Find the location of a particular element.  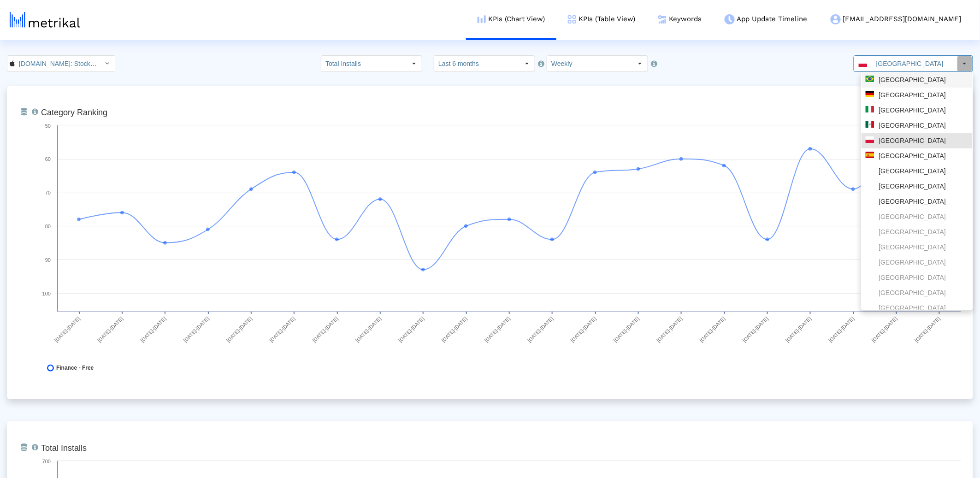

text: 70 is located at coordinates (48, 192).